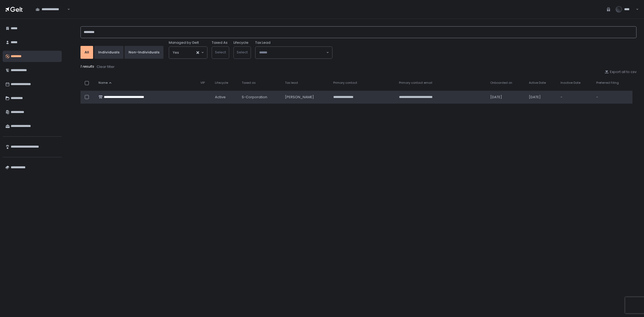 This screenshot has width=644, height=317. Describe the element at coordinates (221, 83) in the screenshot. I see `span: Lifecycle` at that location.